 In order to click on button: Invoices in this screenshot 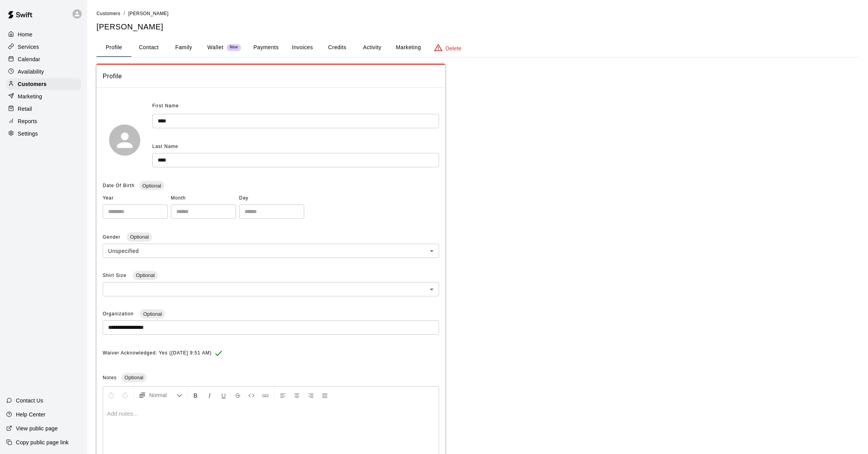, I will do `click(302, 48)`.